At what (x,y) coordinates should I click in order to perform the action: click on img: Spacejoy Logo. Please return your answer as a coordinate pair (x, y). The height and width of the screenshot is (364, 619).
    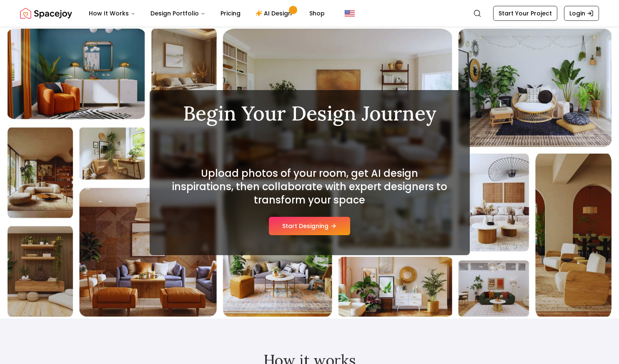
    Looking at the image, I should click on (46, 13).